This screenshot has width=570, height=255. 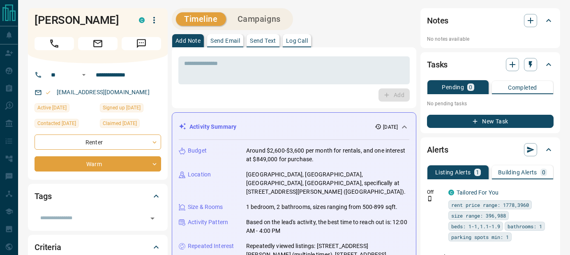 I want to click on span: Email, so click(x=98, y=44).